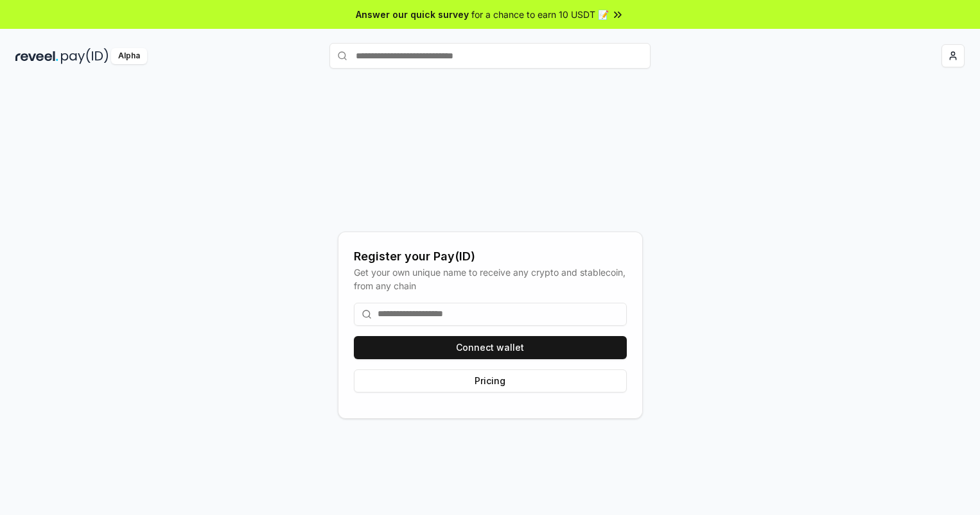 This screenshot has height=515, width=980. I want to click on span: for a chance to earn 10 USDT 📝, so click(540, 14).